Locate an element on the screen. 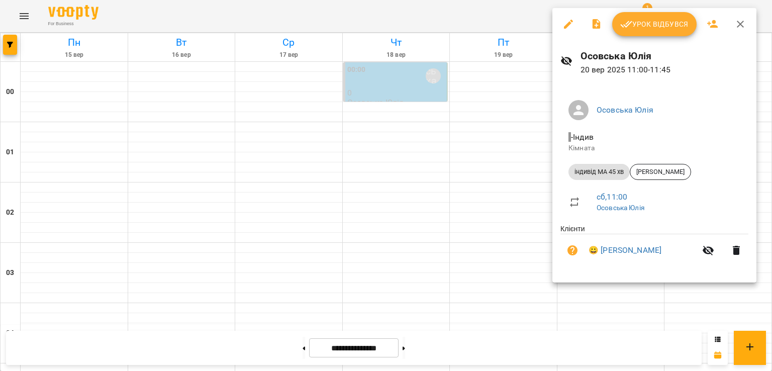  a: сб , 11:00 is located at coordinates (611, 196).